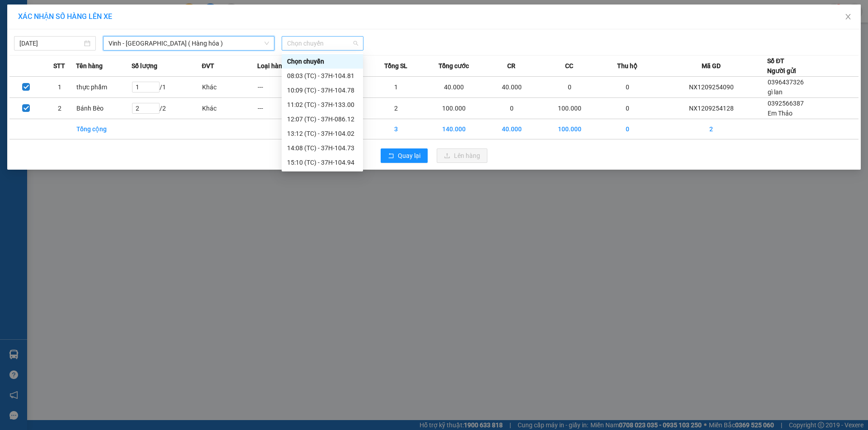 This screenshot has width=868, height=430. What do you see at coordinates (404, 156) in the screenshot?
I see `button: rollbackQuay lại` at bounding box center [404, 156].